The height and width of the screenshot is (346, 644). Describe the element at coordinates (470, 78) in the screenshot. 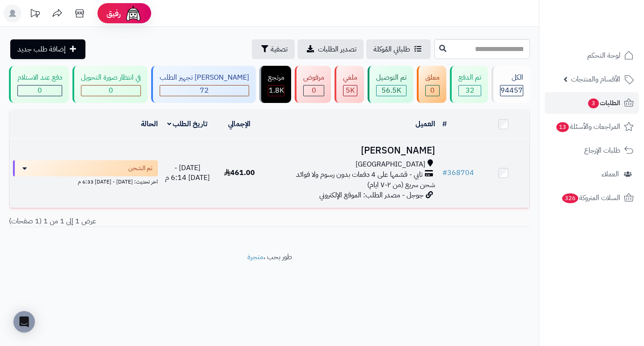

I see `div: تم الدفع` at that location.